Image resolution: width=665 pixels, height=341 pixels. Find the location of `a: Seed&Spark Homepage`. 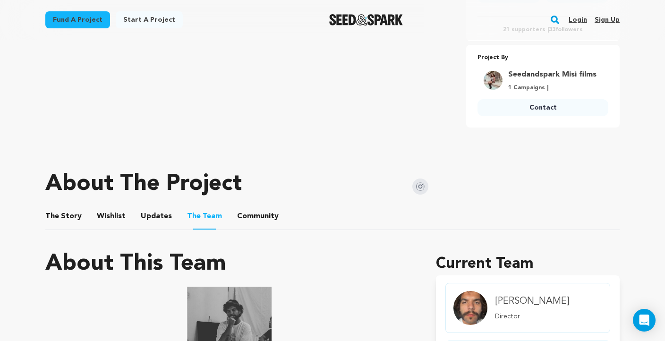

a: Seed&Spark Homepage is located at coordinates (366, 20).